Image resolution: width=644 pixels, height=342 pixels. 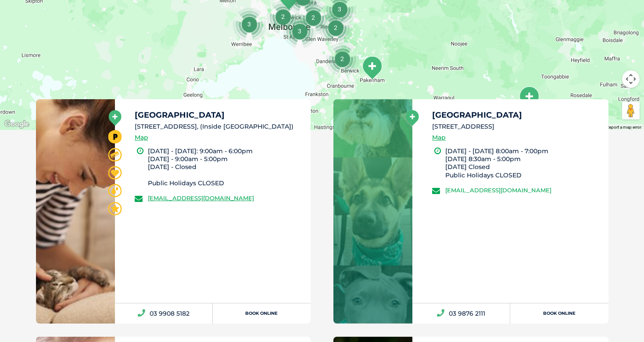 What do you see at coordinates (17, 125) in the screenshot?
I see `img: Google` at bounding box center [17, 125].